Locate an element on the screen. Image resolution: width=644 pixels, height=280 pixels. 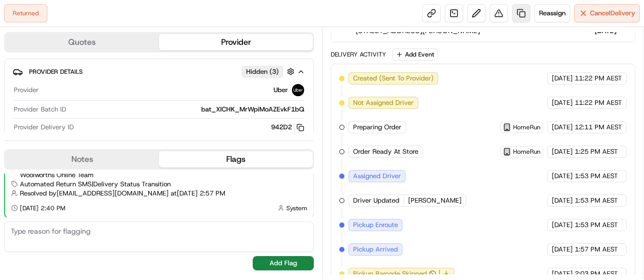
button: Quotes is located at coordinates (82, 42).